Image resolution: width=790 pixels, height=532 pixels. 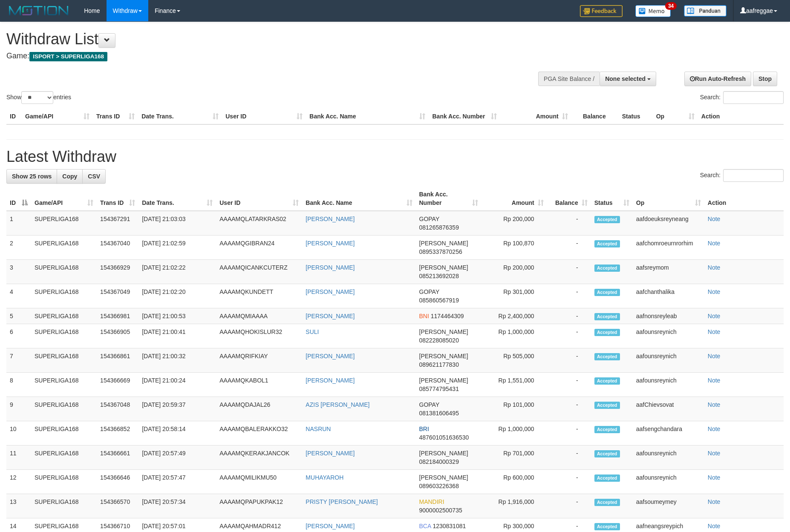 I want to click on th: Action, so click(x=741, y=116).